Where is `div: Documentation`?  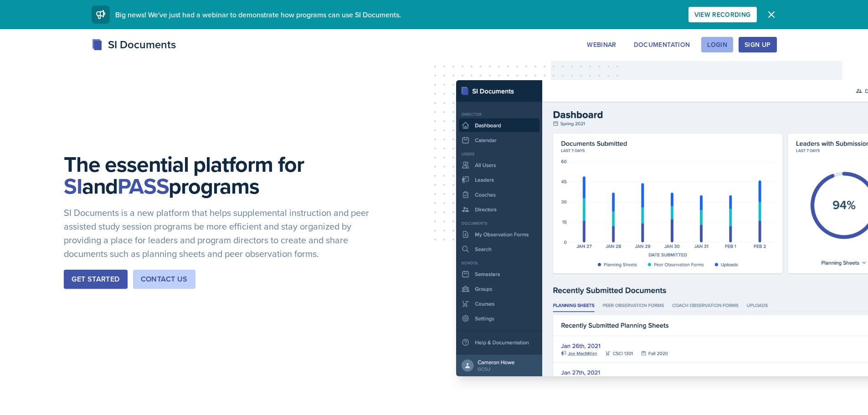 div: Documentation is located at coordinates (662, 45).